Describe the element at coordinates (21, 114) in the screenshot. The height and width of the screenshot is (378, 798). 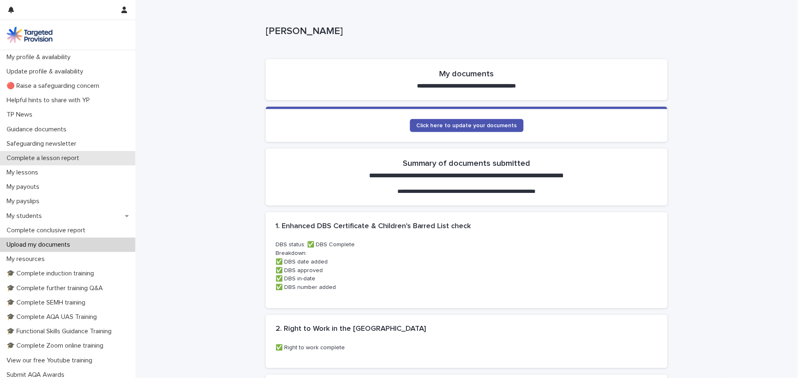
I see `p: TP News` at that location.